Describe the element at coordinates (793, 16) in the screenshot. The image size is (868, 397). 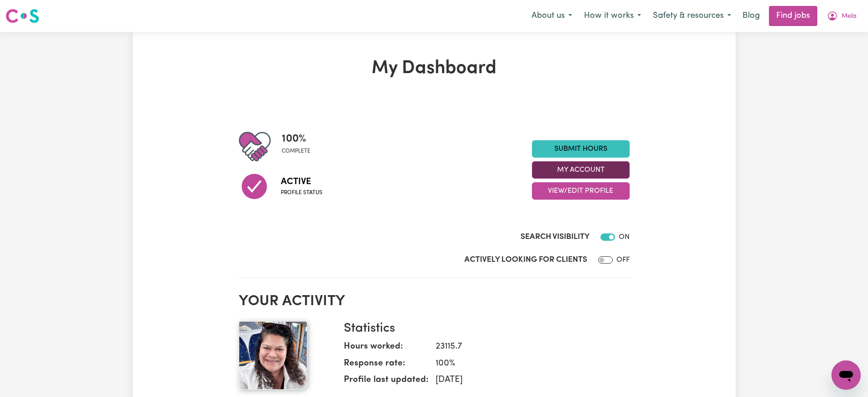
I see `a: Find jobs` at that location.